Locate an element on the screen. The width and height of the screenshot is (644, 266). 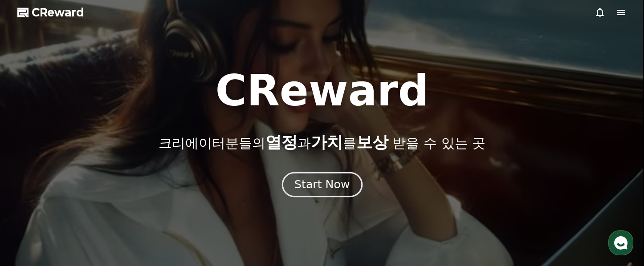
div: Start Now is located at coordinates (322, 185).